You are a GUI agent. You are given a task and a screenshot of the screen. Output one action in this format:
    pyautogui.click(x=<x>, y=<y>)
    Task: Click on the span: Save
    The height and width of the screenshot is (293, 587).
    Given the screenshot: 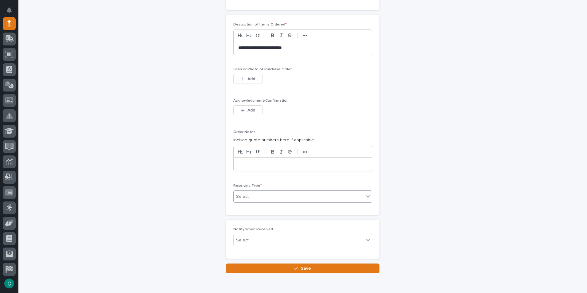 What is the action you would take?
    pyautogui.click(x=306, y=268)
    